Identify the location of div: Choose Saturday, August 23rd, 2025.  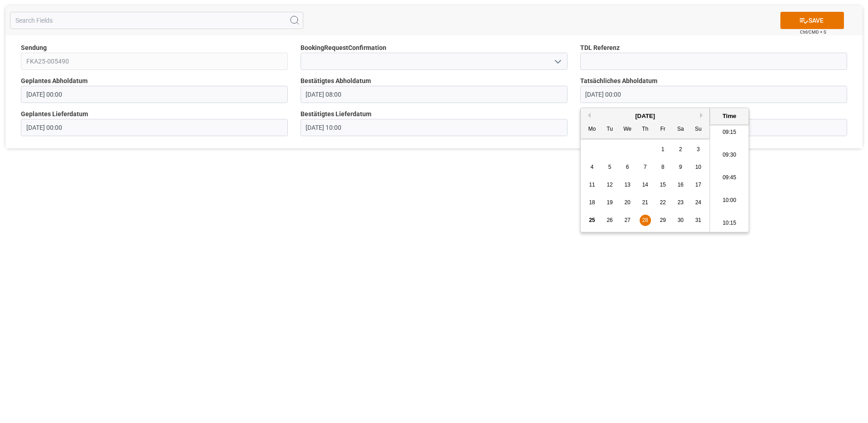
(680, 202).